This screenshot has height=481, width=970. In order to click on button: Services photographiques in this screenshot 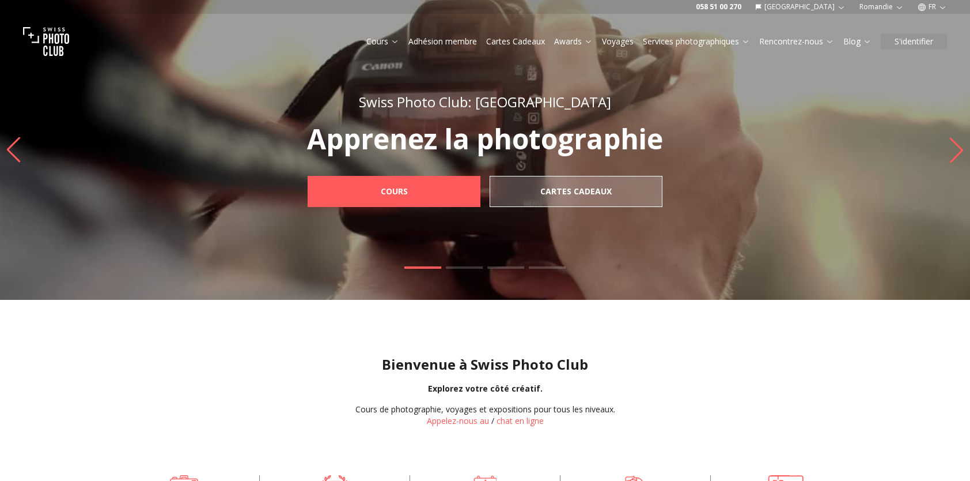, I will do `click(697, 41)`.